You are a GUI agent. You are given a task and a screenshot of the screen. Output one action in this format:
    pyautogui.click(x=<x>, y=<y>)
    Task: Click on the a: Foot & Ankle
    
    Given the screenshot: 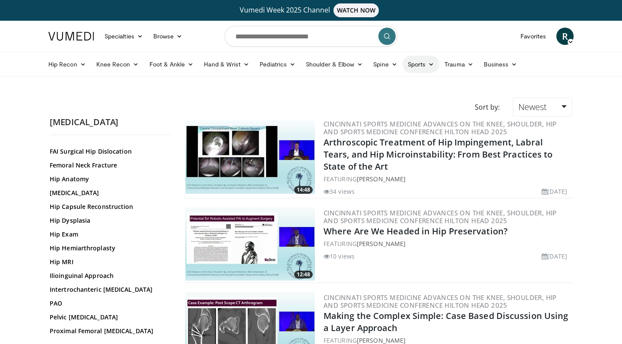 What is the action you would take?
    pyautogui.click(x=171, y=64)
    